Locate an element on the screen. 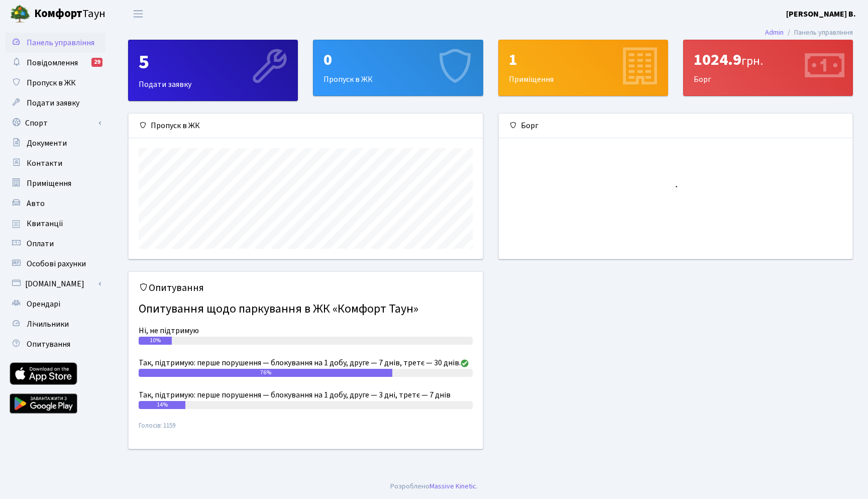  span: Приміщення is located at coordinates (49, 184).